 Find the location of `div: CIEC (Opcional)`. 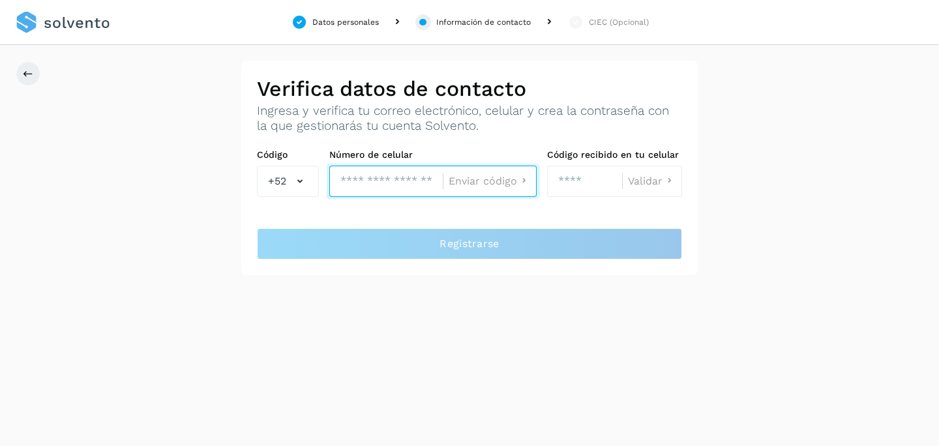

div: CIEC (Opcional) is located at coordinates (619, 22).